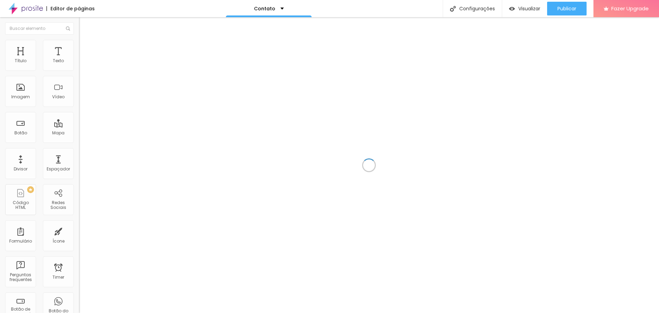  Describe the element at coordinates (58, 277) in the screenshot. I see `div: Timer` at that location.